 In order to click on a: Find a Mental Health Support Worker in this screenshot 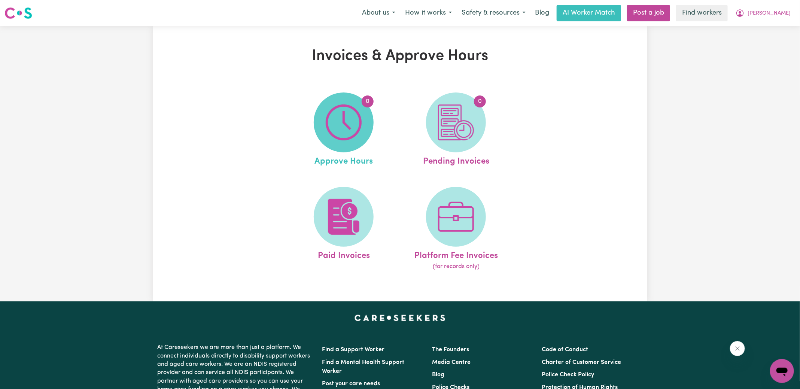, I will do `click(363, 367)`.